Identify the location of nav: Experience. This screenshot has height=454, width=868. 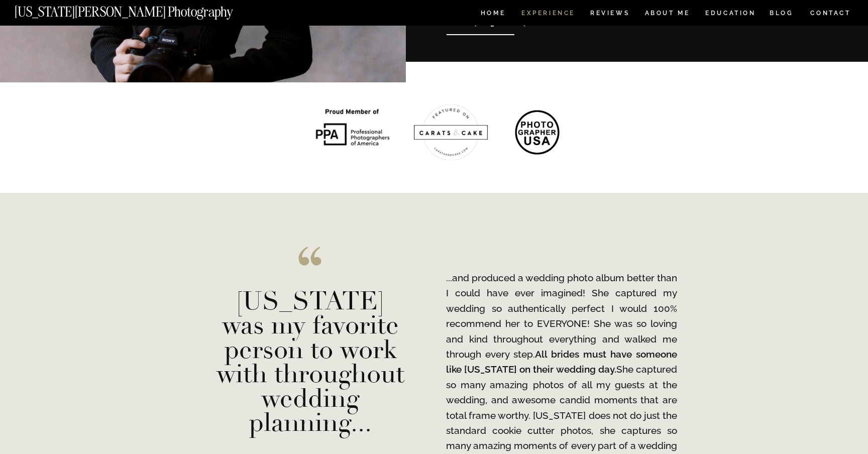
(548, 14).